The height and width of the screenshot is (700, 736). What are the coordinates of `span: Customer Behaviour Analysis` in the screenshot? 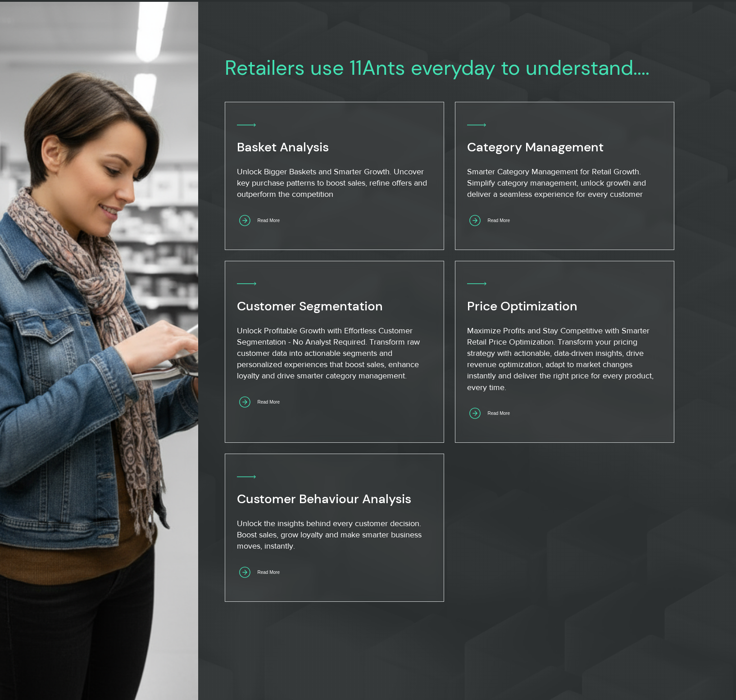 It's located at (324, 498).